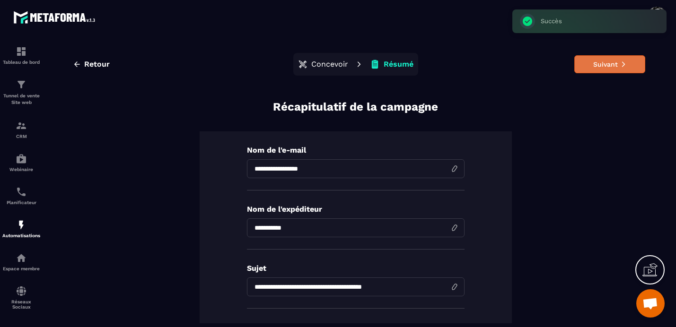 This screenshot has width=676, height=327. Describe the element at coordinates (21, 163) in the screenshot. I see `a: automationsautomationsWebinaire` at that location.